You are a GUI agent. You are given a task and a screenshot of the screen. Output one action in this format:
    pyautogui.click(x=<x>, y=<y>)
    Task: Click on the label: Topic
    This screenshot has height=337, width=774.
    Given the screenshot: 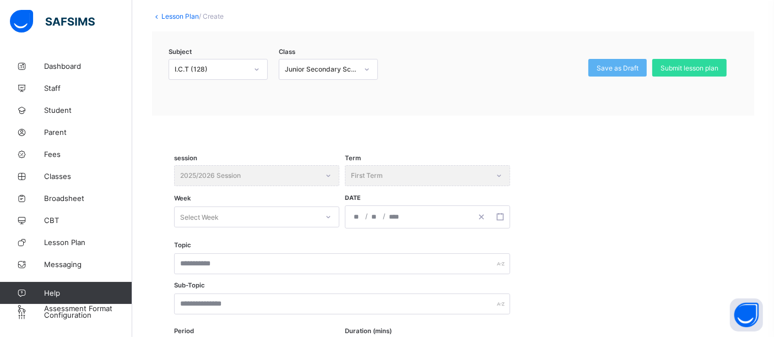 What is the action you would take?
    pyautogui.click(x=182, y=245)
    